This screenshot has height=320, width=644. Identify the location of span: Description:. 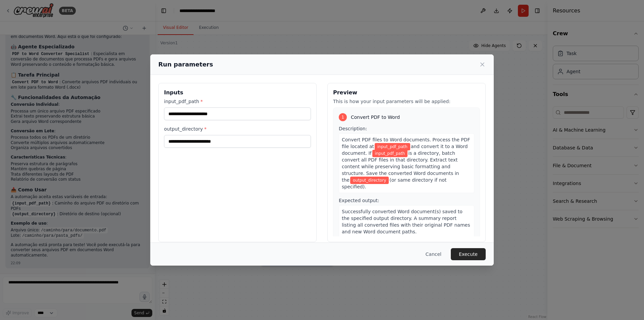
(353, 128).